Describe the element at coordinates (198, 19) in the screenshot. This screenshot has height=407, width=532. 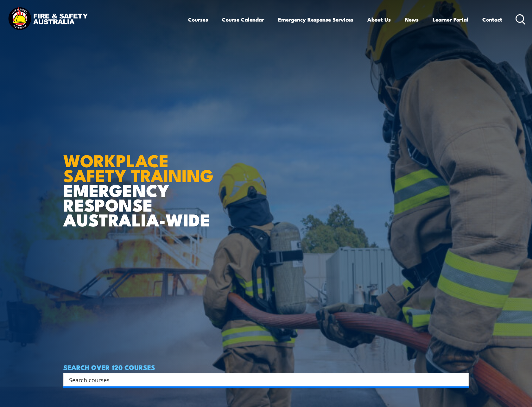
I see `a: Courses` at that location.